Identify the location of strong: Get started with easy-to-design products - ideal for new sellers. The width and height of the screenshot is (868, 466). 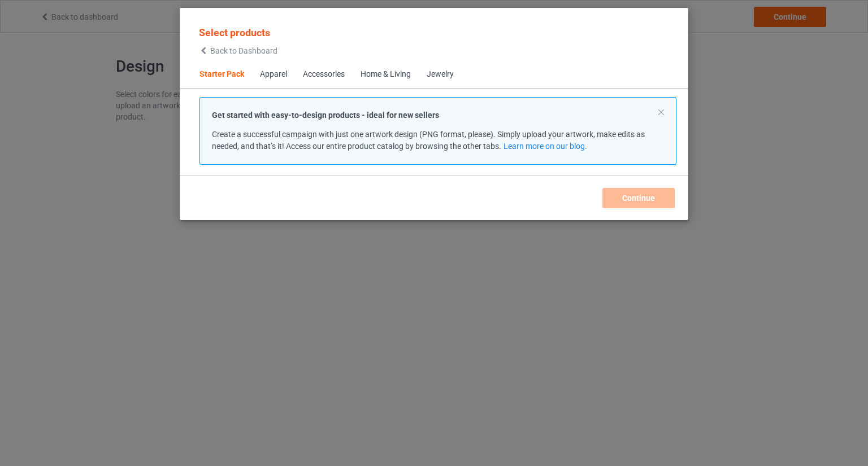
(325, 115).